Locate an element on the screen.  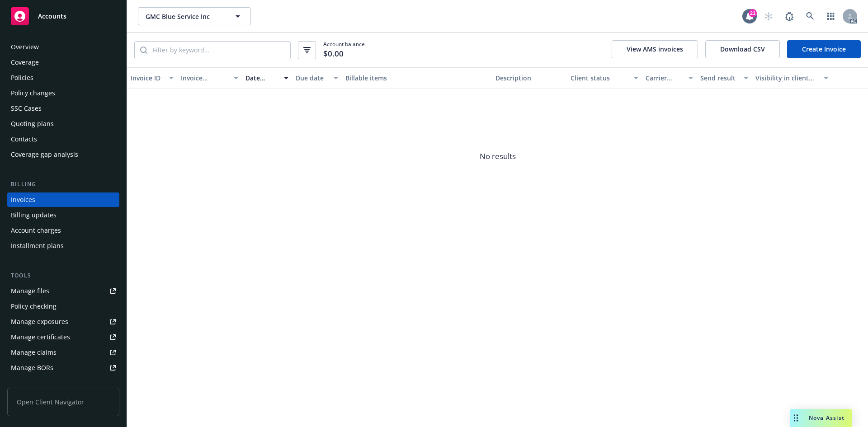
div: Due date is located at coordinates (312, 78).